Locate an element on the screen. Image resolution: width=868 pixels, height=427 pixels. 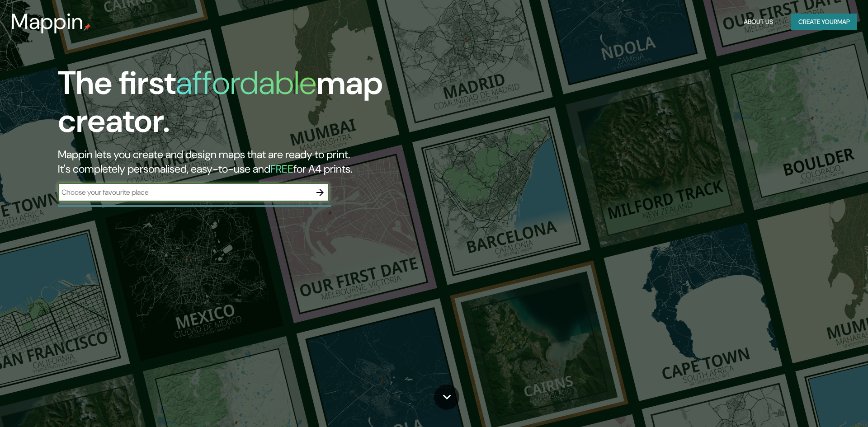
img: mappin-pin is located at coordinates (87, 27).